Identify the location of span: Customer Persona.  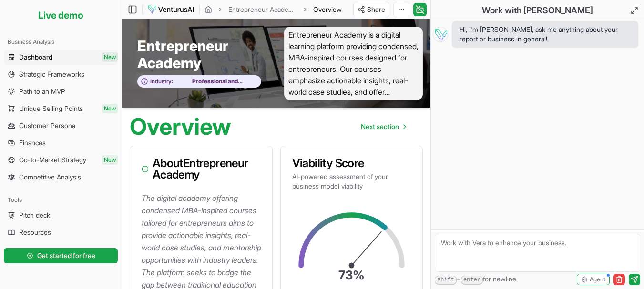
(47, 126).